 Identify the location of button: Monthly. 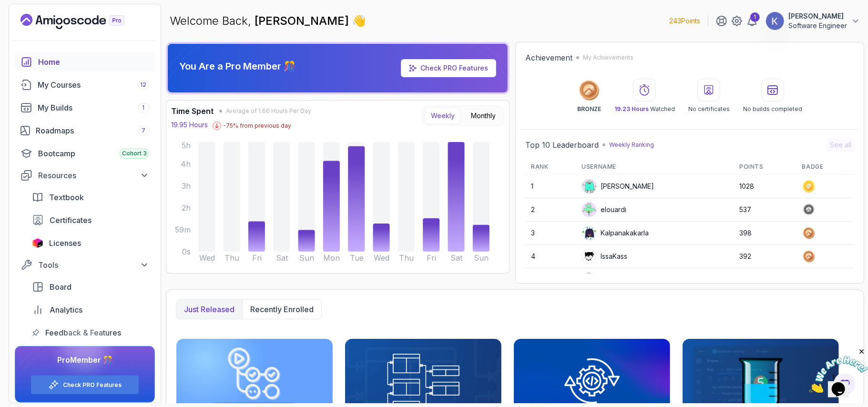
(484, 116).